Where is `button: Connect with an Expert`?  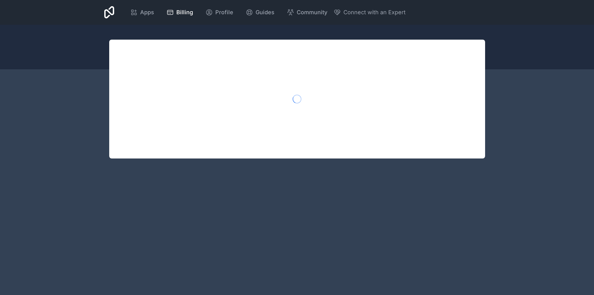
button: Connect with an Expert is located at coordinates (369, 12).